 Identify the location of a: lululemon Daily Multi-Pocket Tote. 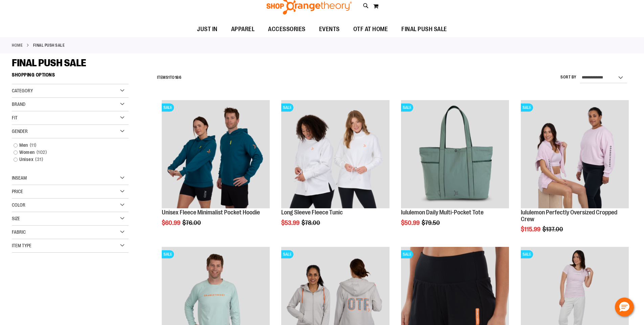
(442, 212).